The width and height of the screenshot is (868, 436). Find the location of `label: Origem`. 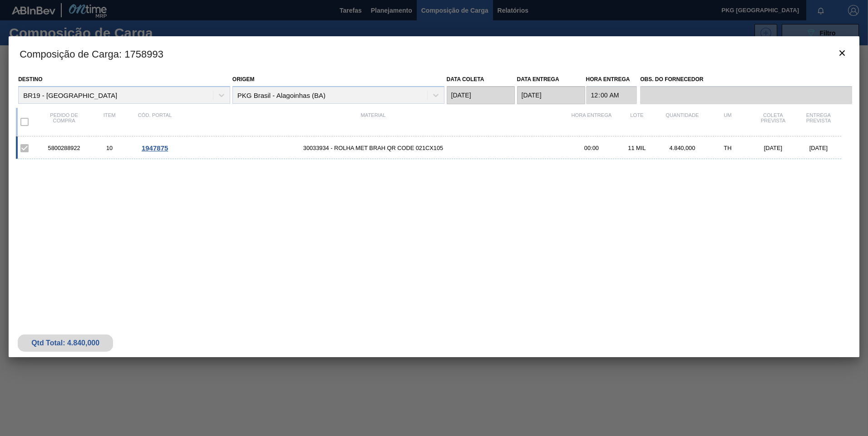

label: Origem is located at coordinates (243, 79).